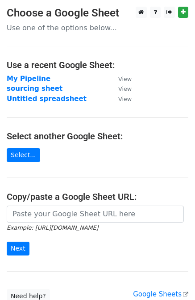 The image size is (195, 300). What do you see at coordinates (97, 136) in the screenshot?
I see `h4: Select another Google Sheet:` at bounding box center [97, 136].